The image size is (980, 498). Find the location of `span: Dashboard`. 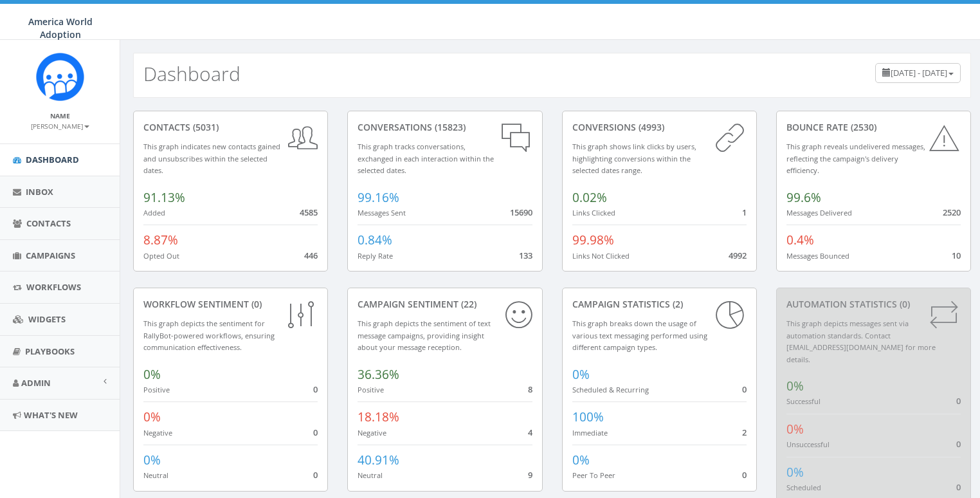

span: Dashboard is located at coordinates (52, 159).